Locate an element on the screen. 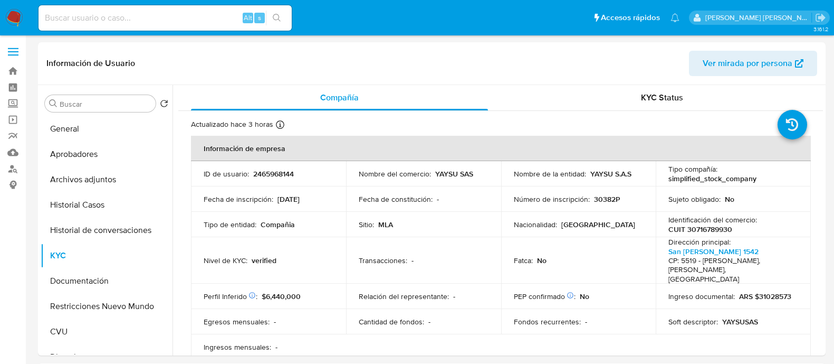 This screenshot has height=364, width=834. p: Tipo compañía : is located at coordinates (693, 169).